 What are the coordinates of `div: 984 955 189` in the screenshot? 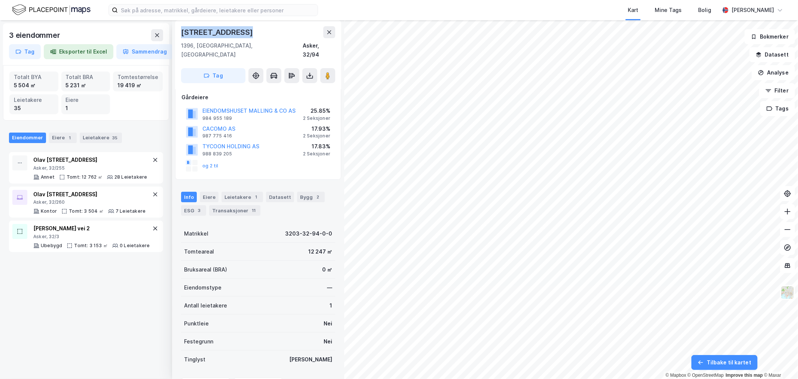 It's located at (217, 118).